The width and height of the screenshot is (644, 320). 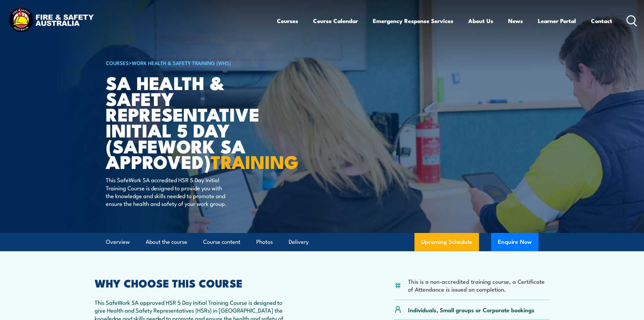 I want to click on a: News, so click(x=515, y=21).